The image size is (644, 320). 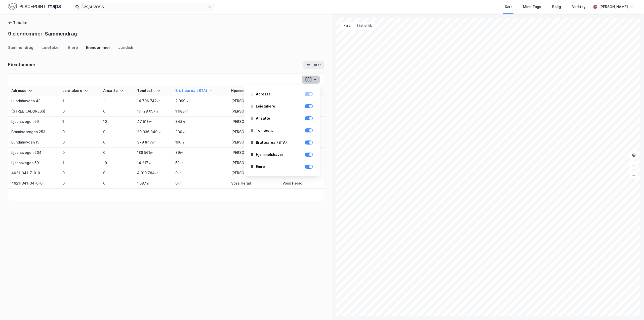 I want to click on div: Leietaker, so click(x=51, y=49).